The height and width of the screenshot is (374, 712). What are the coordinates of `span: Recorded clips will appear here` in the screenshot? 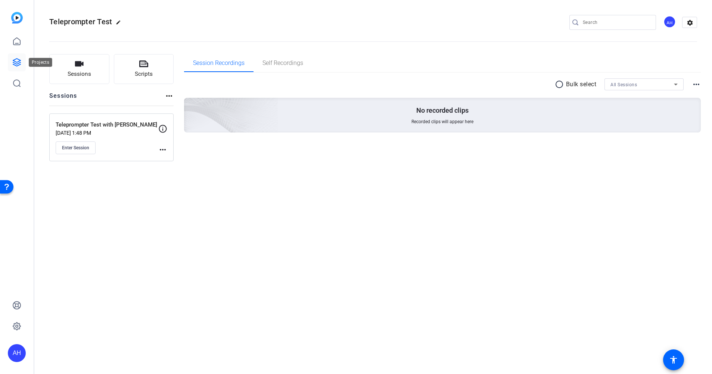 It's located at (443, 122).